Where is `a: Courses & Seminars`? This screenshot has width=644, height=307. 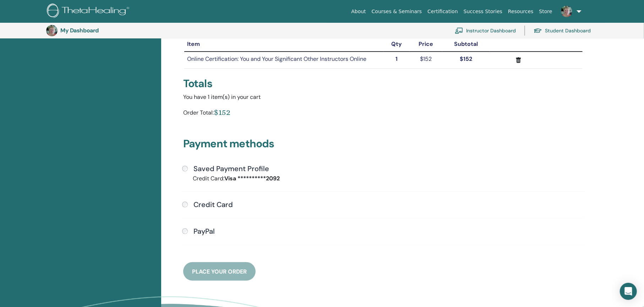 a: Courses & Seminars is located at coordinates (397, 11).